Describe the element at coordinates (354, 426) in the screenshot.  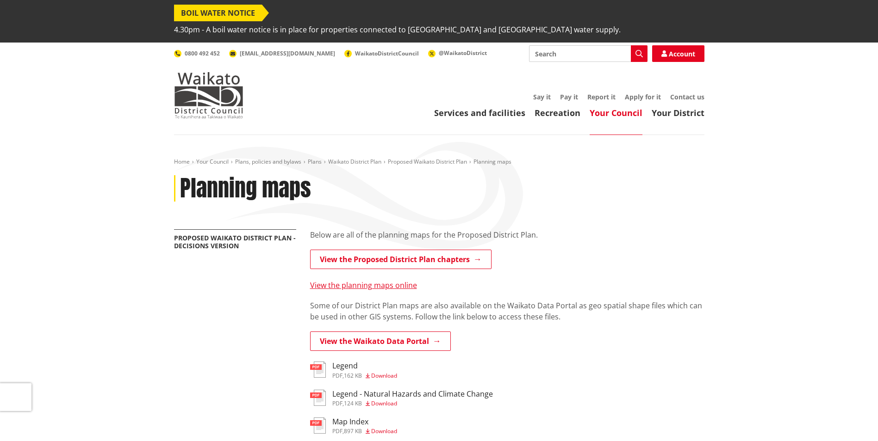
I see `a: Map Index pdf,897 KB Download` at that location.